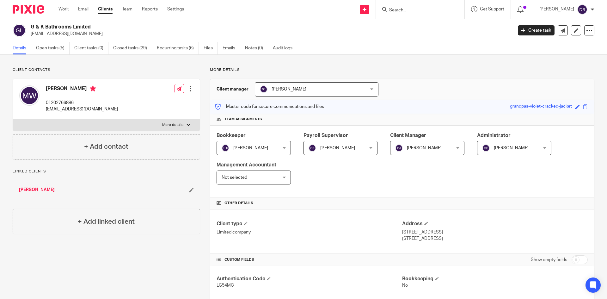  What do you see at coordinates (64, 9) in the screenshot?
I see `a: Work` at bounding box center [64, 9].